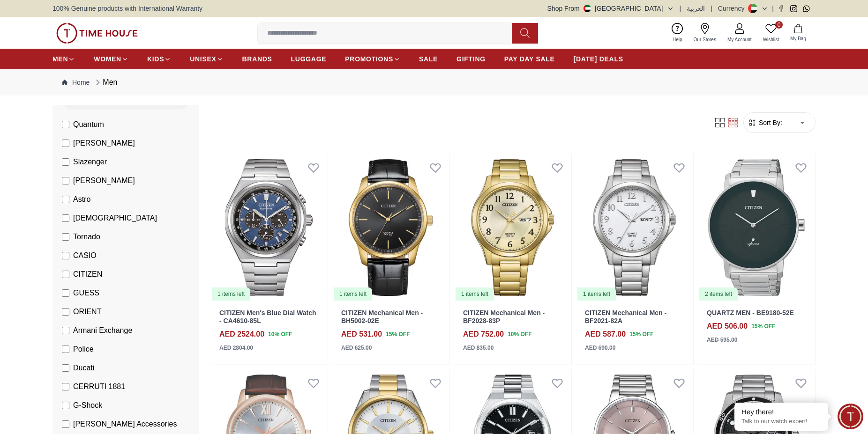  I want to click on a: CITIZEN Mechanical Men - BF2028-83P1 items left, so click(513, 228).